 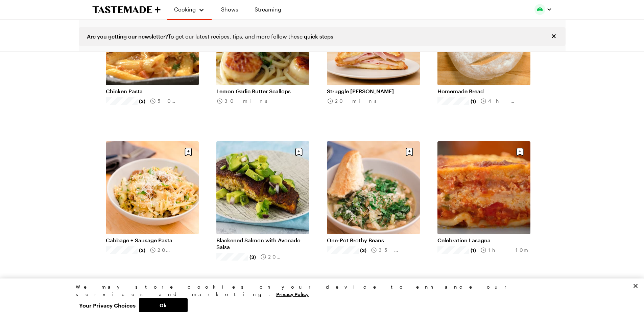 I want to click on a: Celebration Lasagna, so click(x=484, y=241).